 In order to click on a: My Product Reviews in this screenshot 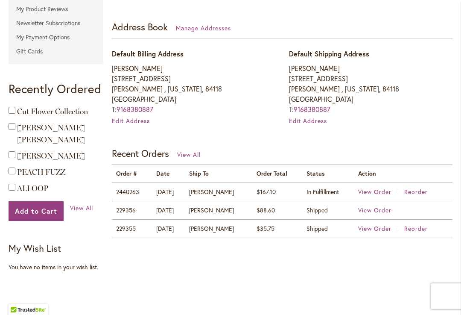, I will do `click(56, 9)`.